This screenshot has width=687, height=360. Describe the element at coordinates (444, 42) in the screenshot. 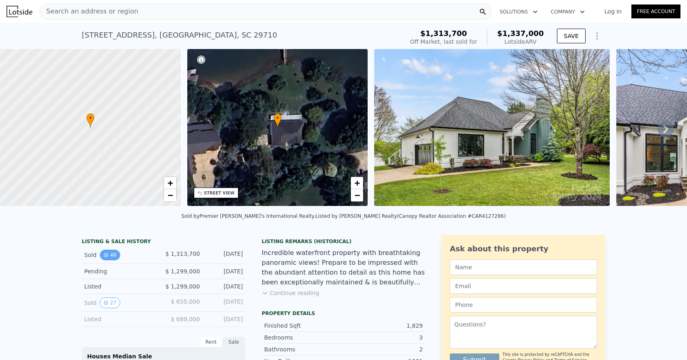

I see `div: Off Market, last sold for` at that location.